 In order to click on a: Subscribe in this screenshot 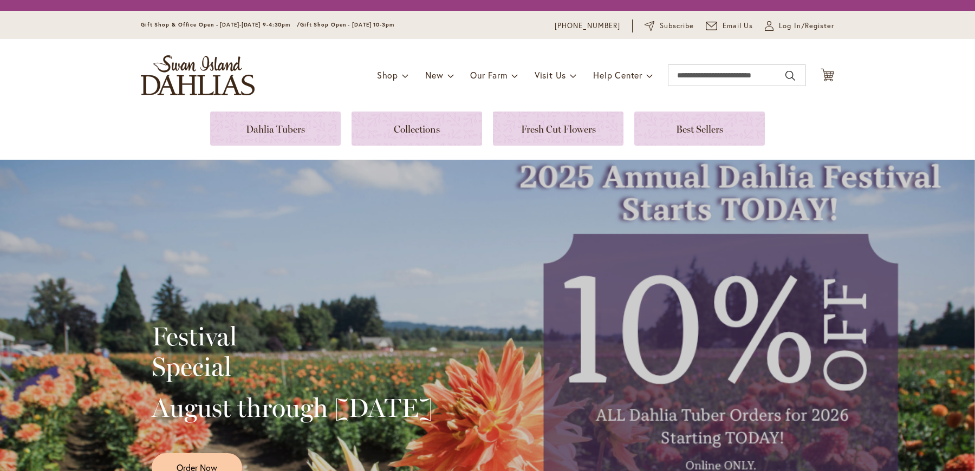, I will do `click(669, 26)`.